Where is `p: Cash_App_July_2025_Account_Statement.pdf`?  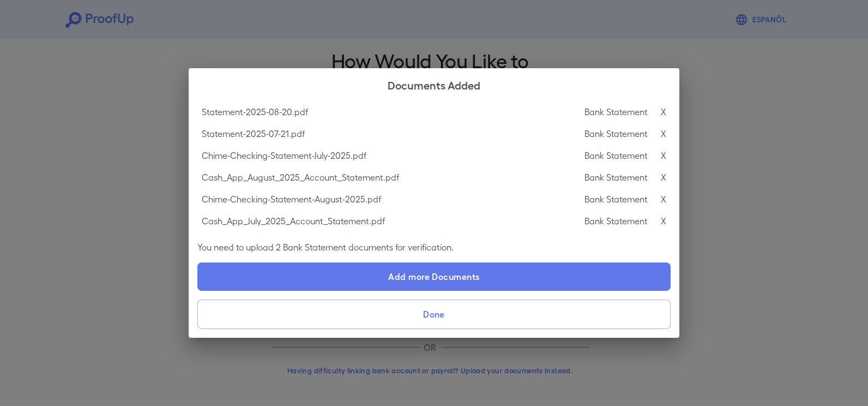
p: Cash_App_July_2025_Account_Statement.pdf is located at coordinates (293, 221).